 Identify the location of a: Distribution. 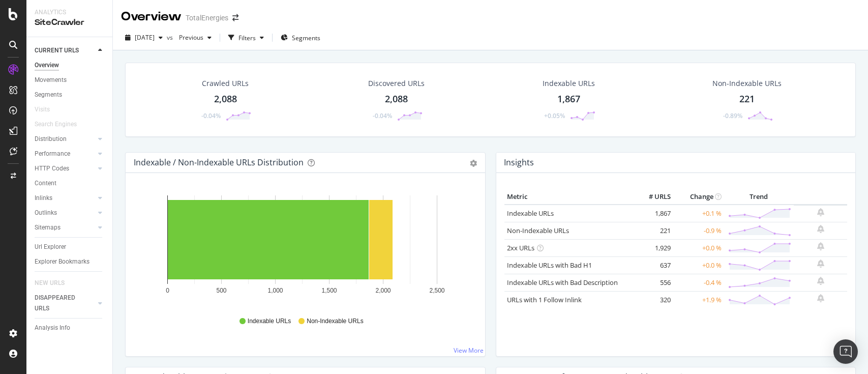
(65, 139).